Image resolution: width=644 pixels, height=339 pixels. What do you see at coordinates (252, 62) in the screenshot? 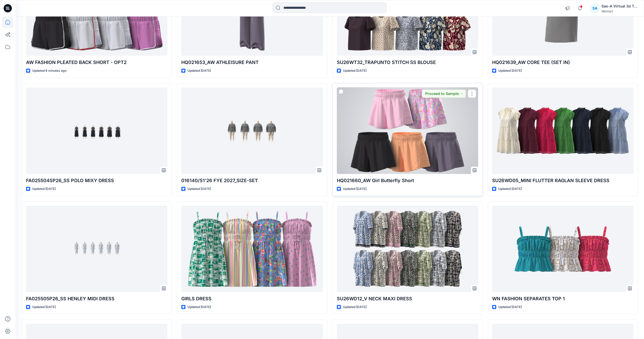
I see `p: HQ021653_AW ATHLEISURE PANT` at bounding box center [252, 62].